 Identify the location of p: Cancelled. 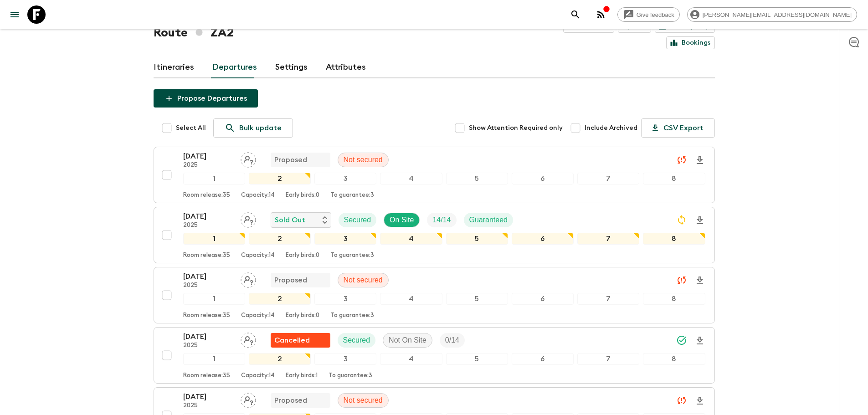
(292, 340).